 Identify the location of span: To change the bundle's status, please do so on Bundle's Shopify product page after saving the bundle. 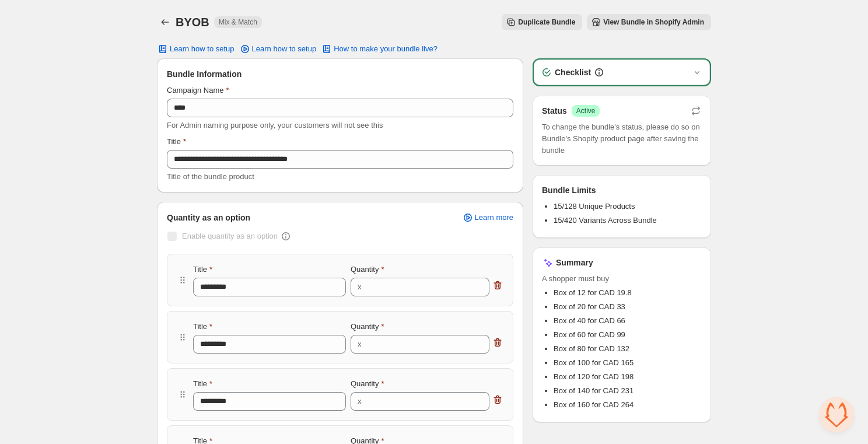
(622, 139).